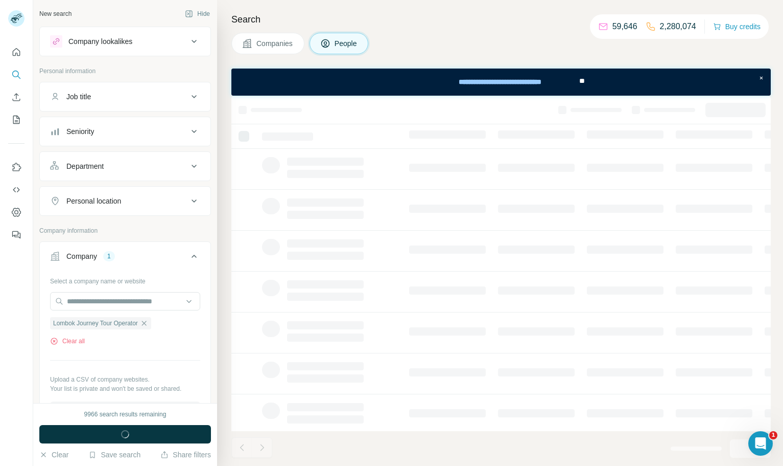 This screenshot has width=783, height=466. I want to click on button: Clear all, so click(67, 341).